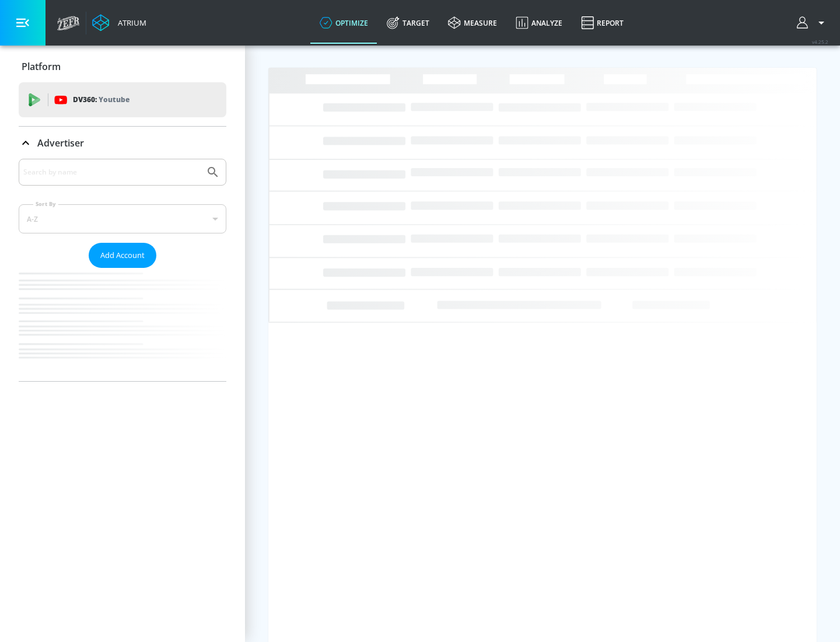  Describe the element at coordinates (344, 23) in the screenshot. I see `a: optimize` at that location.